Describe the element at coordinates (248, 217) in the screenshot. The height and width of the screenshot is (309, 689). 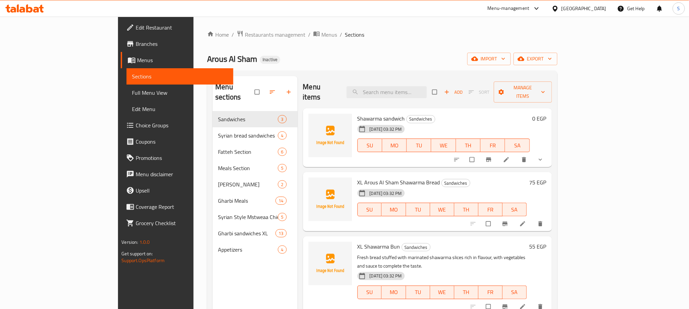
I see `span: Syrian Style Mstweaa Chicken Section` at that location.